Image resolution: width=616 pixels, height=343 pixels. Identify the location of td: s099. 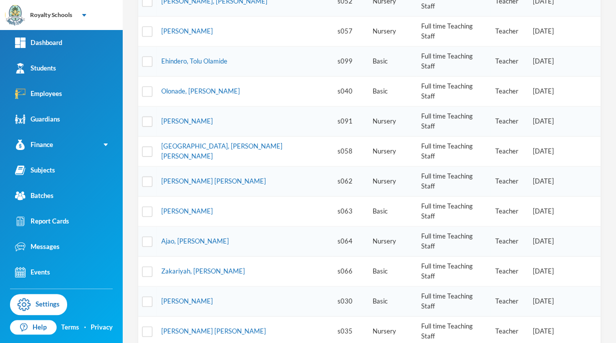
(350, 62).